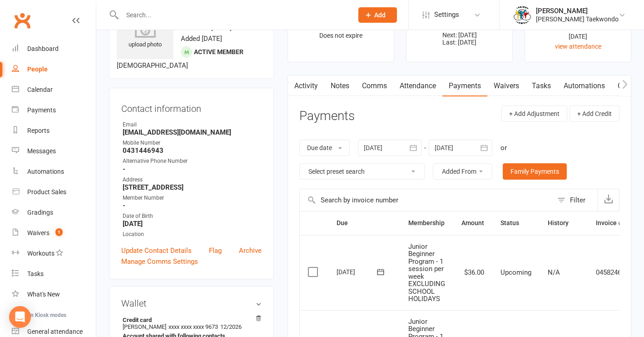 The height and width of the screenshot is (337, 644). Describe the element at coordinates (516, 272) in the screenshot. I see `span: Upcoming` at that location.